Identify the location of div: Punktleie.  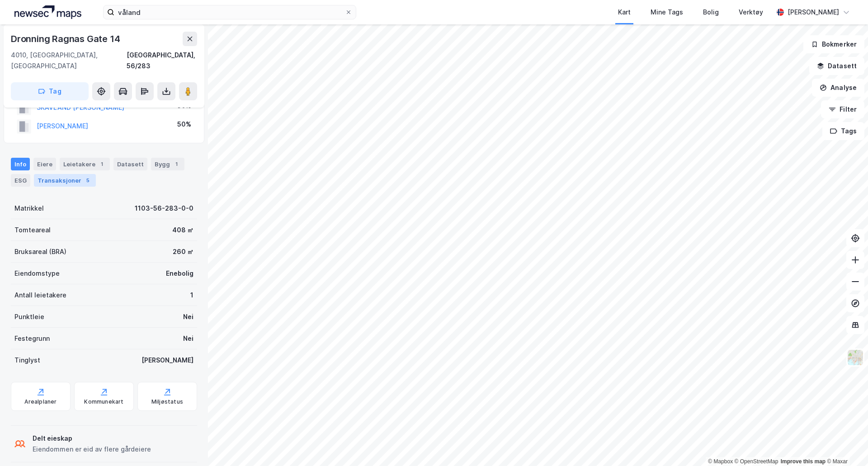
(29, 317).